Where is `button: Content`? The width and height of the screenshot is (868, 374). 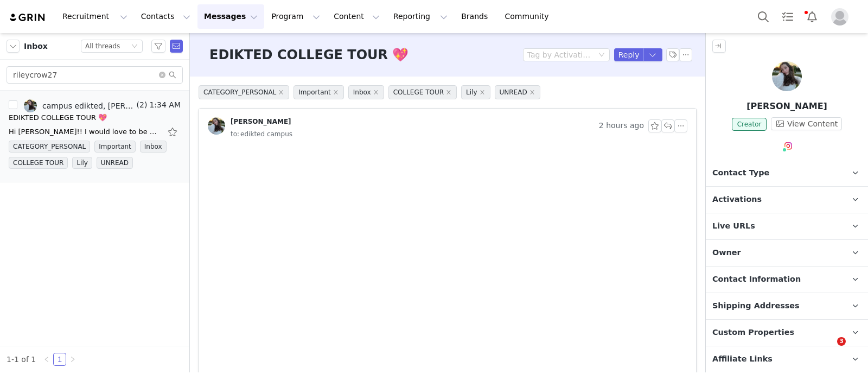 button: Content is located at coordinates (356, 16).